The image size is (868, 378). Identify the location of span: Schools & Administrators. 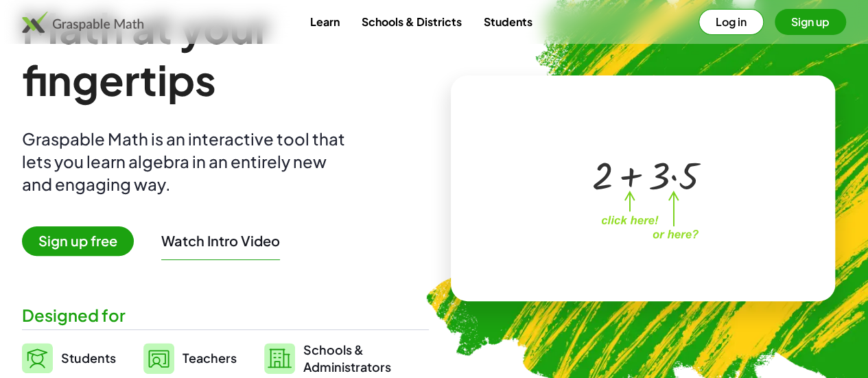
(347, 358).